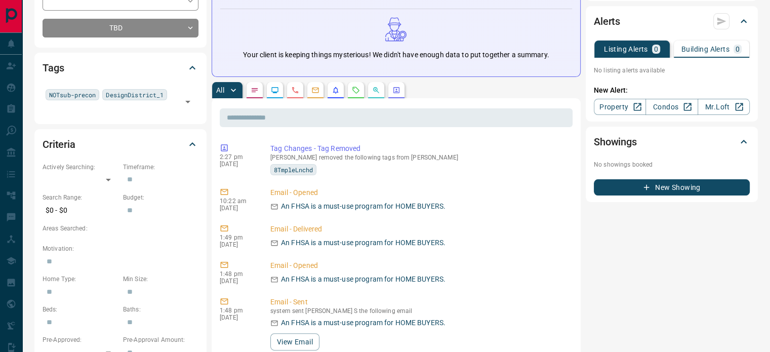 The height and width of the screenshot is (352, 770). What do you see at coordinates (161, 279) in the screenshot?
I see `p: Min Size:` at bounding box center [161, 279].